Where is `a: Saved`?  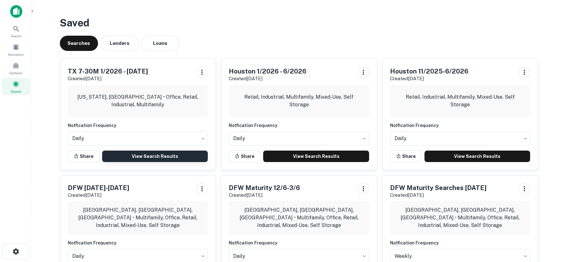 a: Saved is located at coordinates (16, 86).